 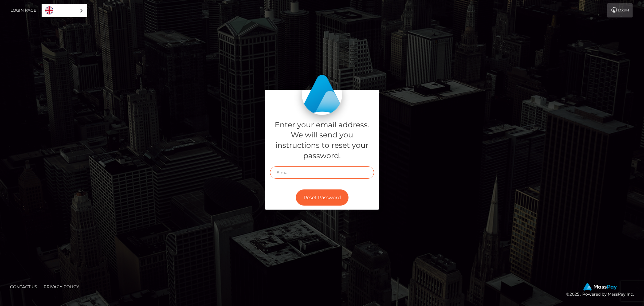 What do you see at coordinates (322, 94) in the screenshot?
I see `img: MassPay Login` at bounding box center [322, 94].